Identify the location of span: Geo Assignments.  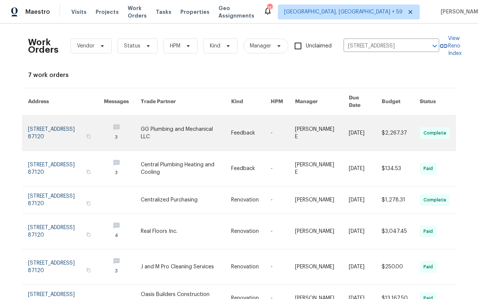
(236, 12).